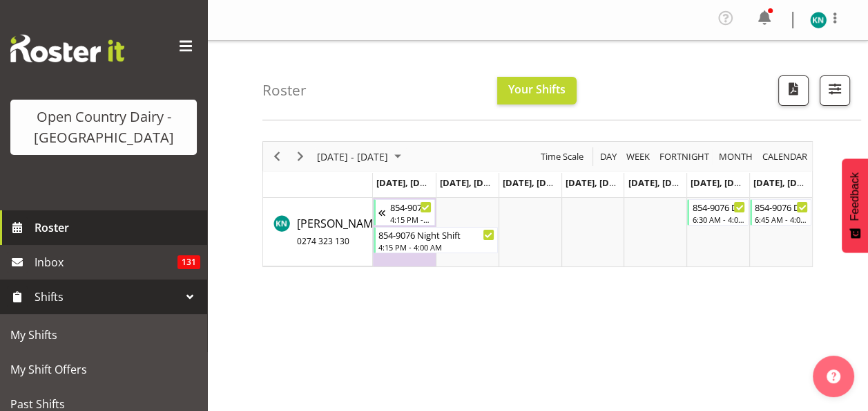  What do you see at coordinates (592, 232) in the screenshot?
I see `table: Timeline Week of September 25, 2025` at bounding box center [592, 232].